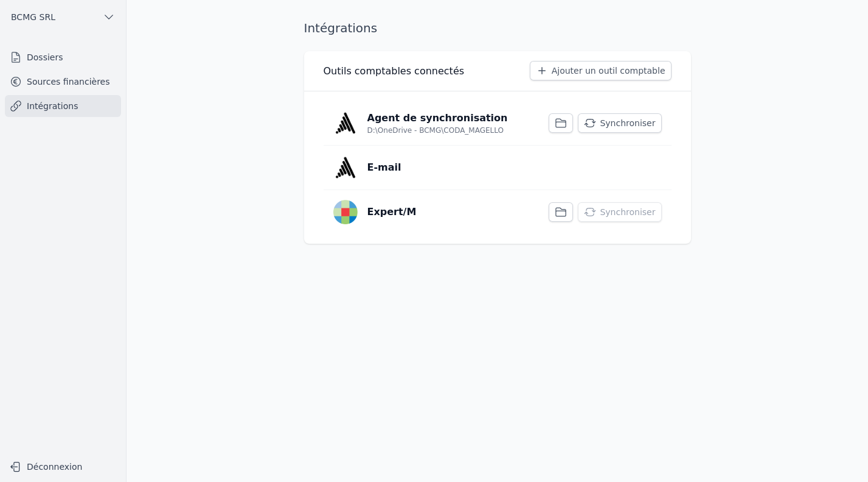 This screenshot has width=868, height=482. What do you see at coordinates (62, 106) in the screenshot?
I see `a: Intégrations` at bounding box center [62, 106].